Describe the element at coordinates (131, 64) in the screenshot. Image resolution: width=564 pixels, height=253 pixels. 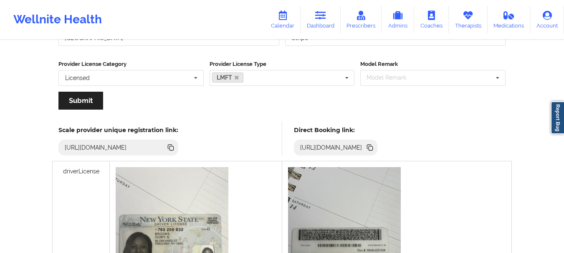
I see `label: Provider License Category` at that location.